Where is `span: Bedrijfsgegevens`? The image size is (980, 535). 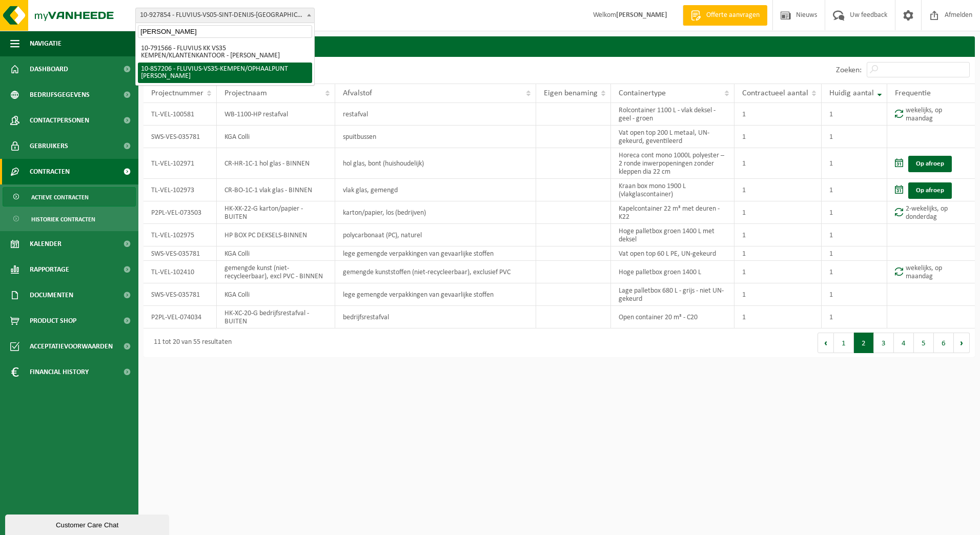 span: Bedrijfsgegevens is located at coordinates (60, 95).